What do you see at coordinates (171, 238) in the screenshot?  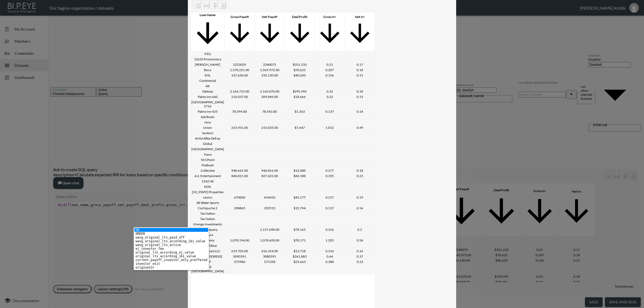 I see `li: wavg_original_ltv_paid_off` at bounding box center [171, 238].